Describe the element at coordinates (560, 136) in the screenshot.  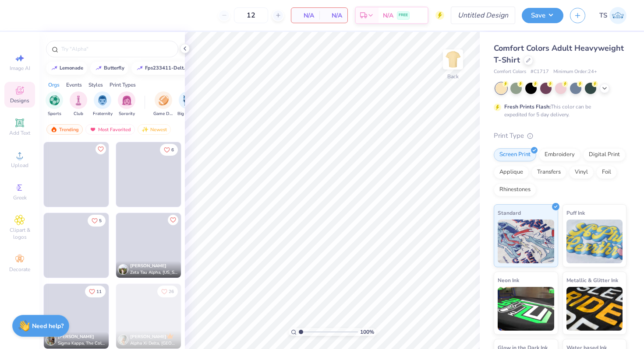
I see `div: Print Type` at that location.